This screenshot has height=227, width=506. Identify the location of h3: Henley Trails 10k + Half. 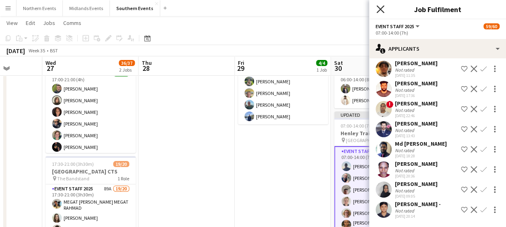
(379, 133).